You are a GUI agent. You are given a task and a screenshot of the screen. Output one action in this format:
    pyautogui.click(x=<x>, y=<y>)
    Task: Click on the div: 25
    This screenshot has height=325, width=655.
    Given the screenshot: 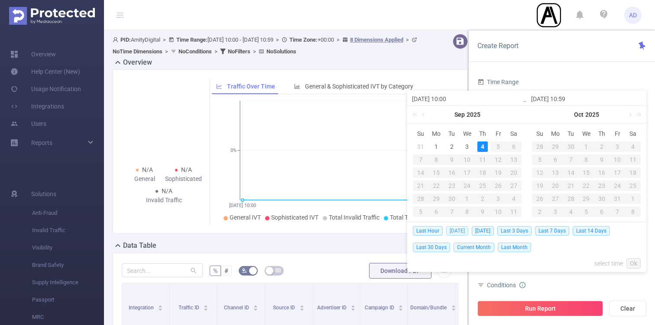 What is the action you would take?
    pyautogui.click(x=633, y=185)
    